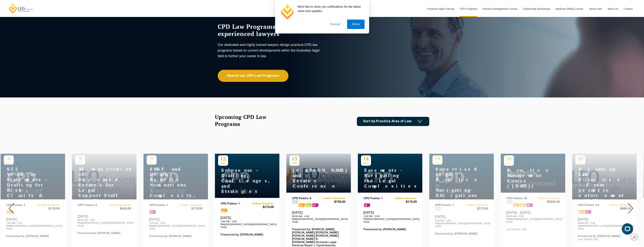 This screenshot has width=644, height=247. Describe the element at coordinates (393, 121) in the screenshot. I see `a: Sort by Practice Area of Law` at that location.